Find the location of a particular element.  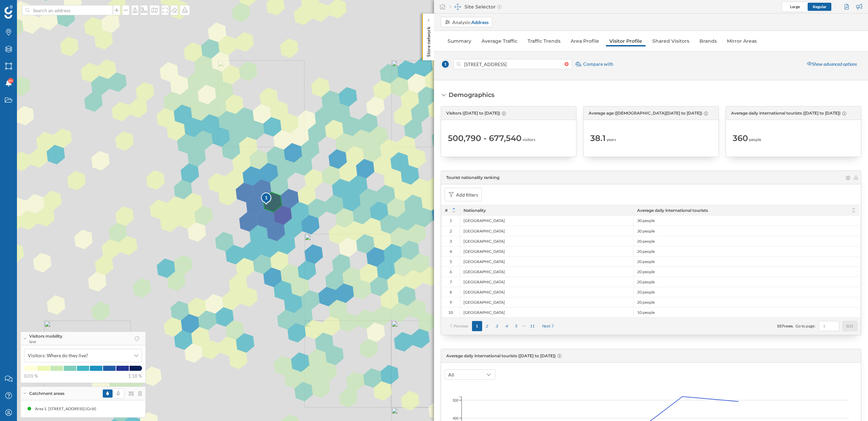

div: 3 is located at coordinates (451, 241).